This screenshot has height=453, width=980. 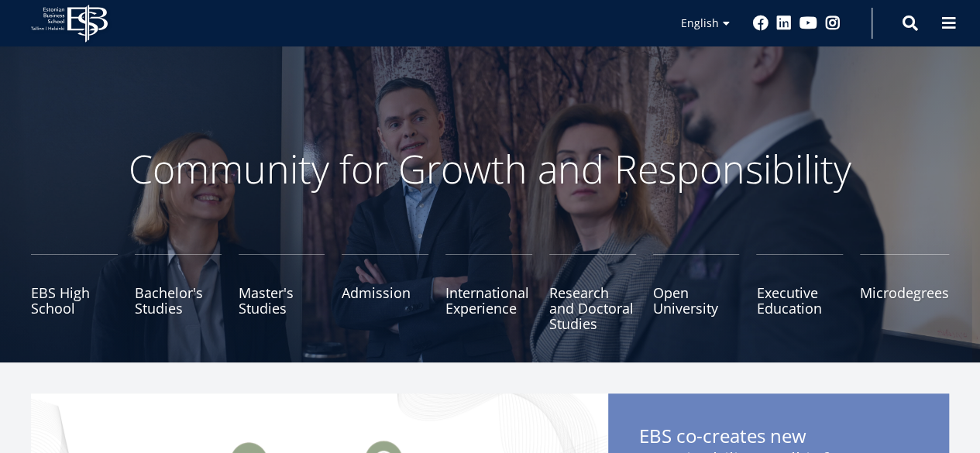 What do you see at coordinates (490, 169) in the screenshot?
I see `p: Community for Growth and Responsibility` at bounding box center [490, 169].